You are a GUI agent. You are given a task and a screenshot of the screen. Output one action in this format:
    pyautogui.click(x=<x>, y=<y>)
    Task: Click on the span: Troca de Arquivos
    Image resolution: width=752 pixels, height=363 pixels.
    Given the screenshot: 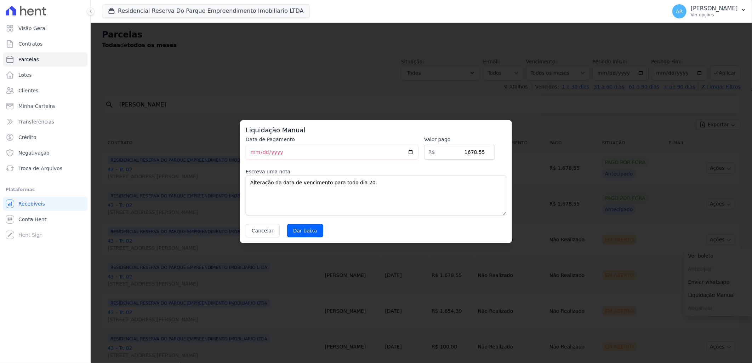 What is the action you would take?
    pyautogui.click(x=40, y=169)
    